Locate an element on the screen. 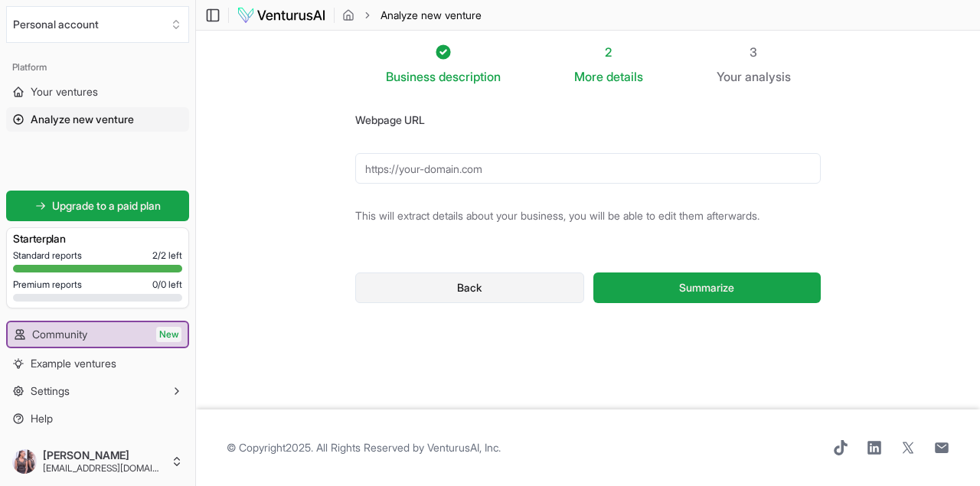  a: Upgrade to a paid plan is located at coordinates (97, 206).